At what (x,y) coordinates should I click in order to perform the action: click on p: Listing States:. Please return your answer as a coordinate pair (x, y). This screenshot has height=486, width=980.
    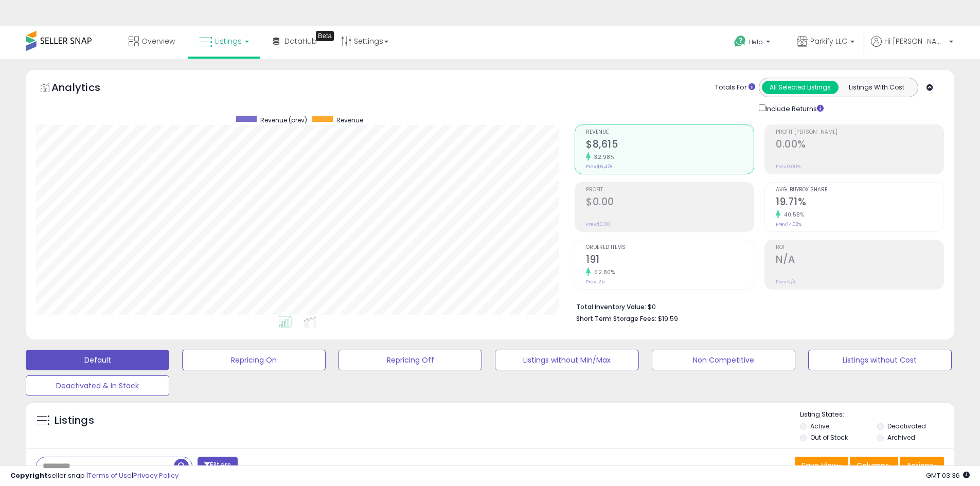
    Looking at the image, I should click on (877, 415).